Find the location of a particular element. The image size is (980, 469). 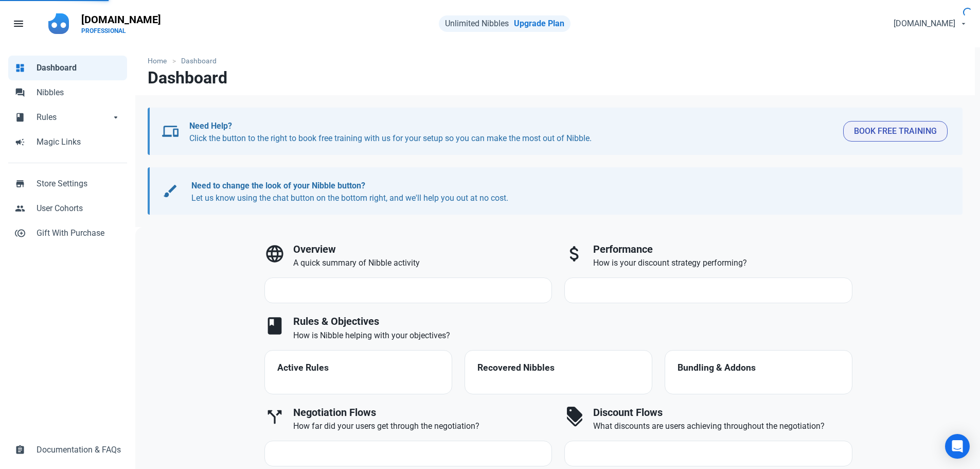

span: Book Free Training is located at coordinates (895, 131).